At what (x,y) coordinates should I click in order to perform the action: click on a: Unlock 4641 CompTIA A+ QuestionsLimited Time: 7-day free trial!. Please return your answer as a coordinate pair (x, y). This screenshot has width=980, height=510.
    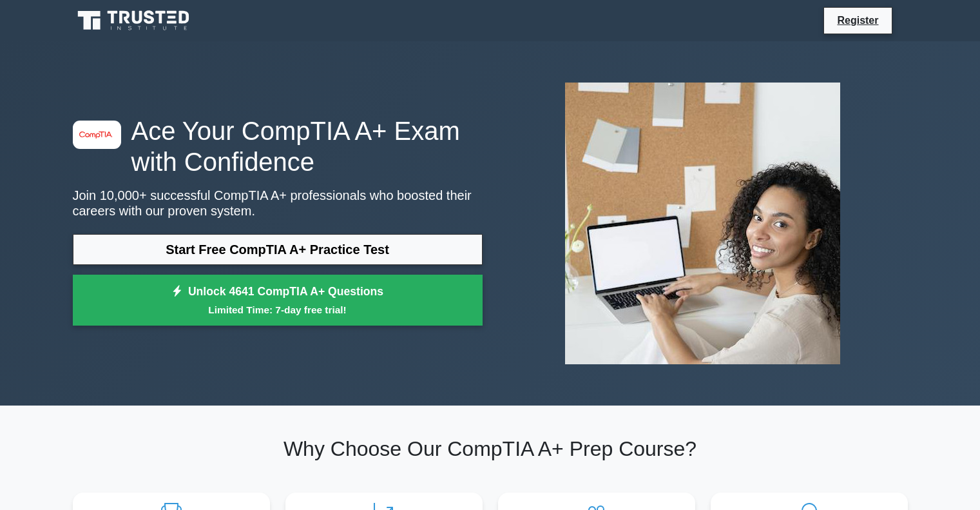
    Looking at the image, I should click on (278, 300).